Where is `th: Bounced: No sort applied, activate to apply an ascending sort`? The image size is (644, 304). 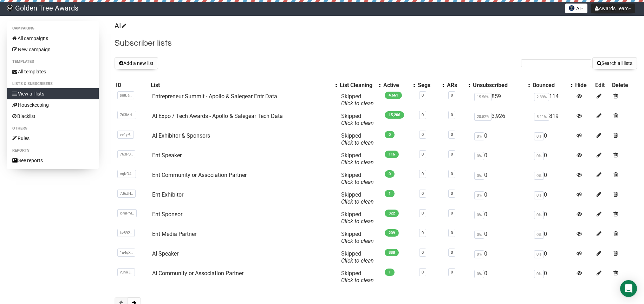
th: Bounced: No sort applied, activate to apply an ascending sort is located at coordinates (552, 85).